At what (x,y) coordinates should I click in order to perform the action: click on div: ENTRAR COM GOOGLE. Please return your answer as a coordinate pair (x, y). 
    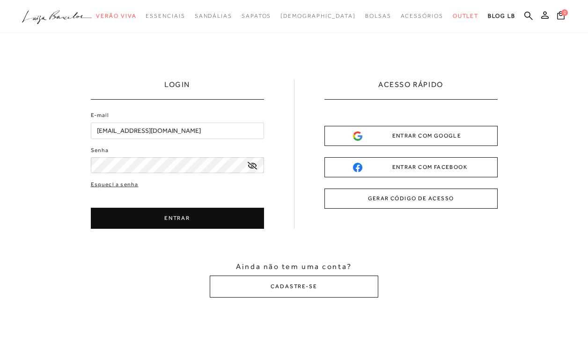
    Looking at the image, I should click on (411, 136).